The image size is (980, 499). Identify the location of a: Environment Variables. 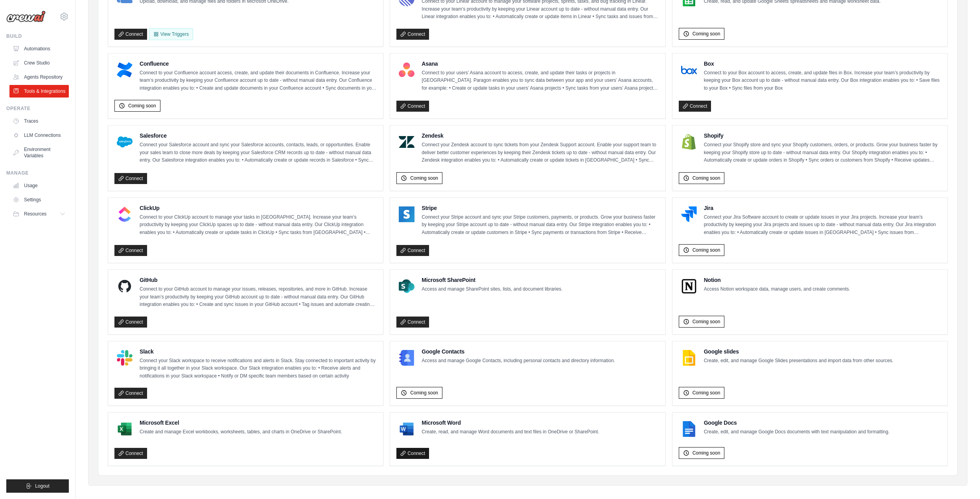
(39, 152).